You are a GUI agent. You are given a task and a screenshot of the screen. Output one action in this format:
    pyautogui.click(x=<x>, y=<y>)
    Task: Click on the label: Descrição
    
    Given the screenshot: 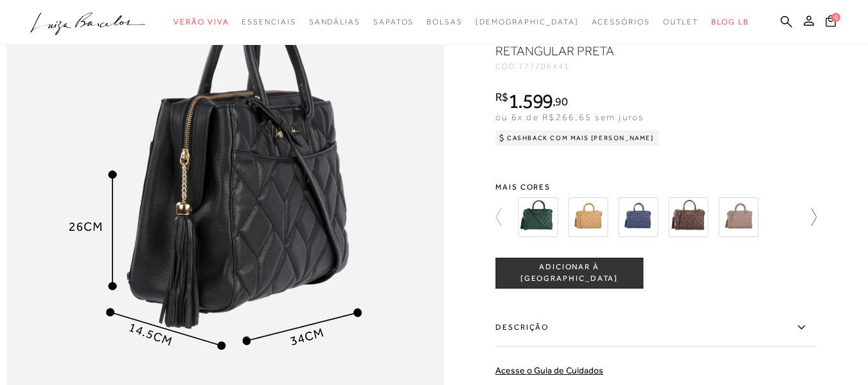 What is the action you would take?
    pyautogui.click(x=656, y=328)
    